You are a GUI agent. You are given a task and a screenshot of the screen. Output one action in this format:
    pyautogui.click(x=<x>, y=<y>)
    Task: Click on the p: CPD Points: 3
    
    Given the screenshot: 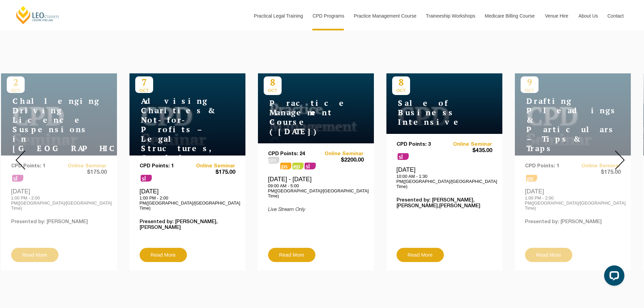 What is the action you would take?
    pyautogui.click(x=421, y=144)
    